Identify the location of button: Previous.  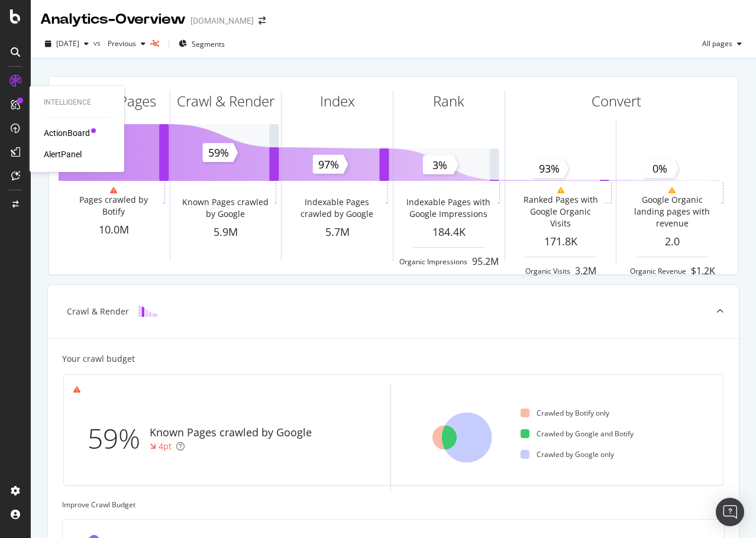
(127, 44).